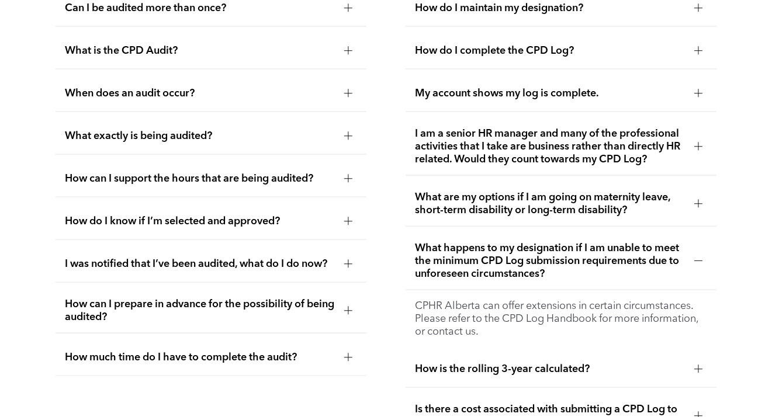 The image size is (772, 417). I want to click on span: What exactly is being audited?, so click(200, 136).